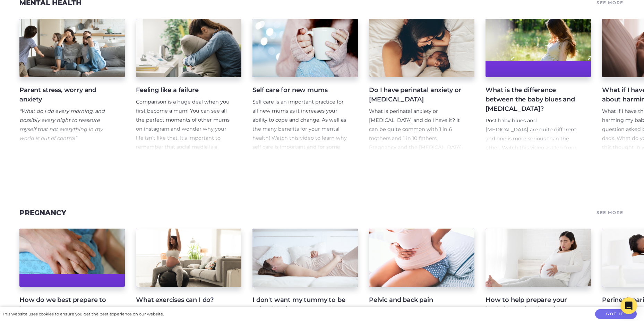  I want to click on a: Parent stress, worry and anxiety “What do I do every morning, and possibly every night to reassur..., so click(72, 85).